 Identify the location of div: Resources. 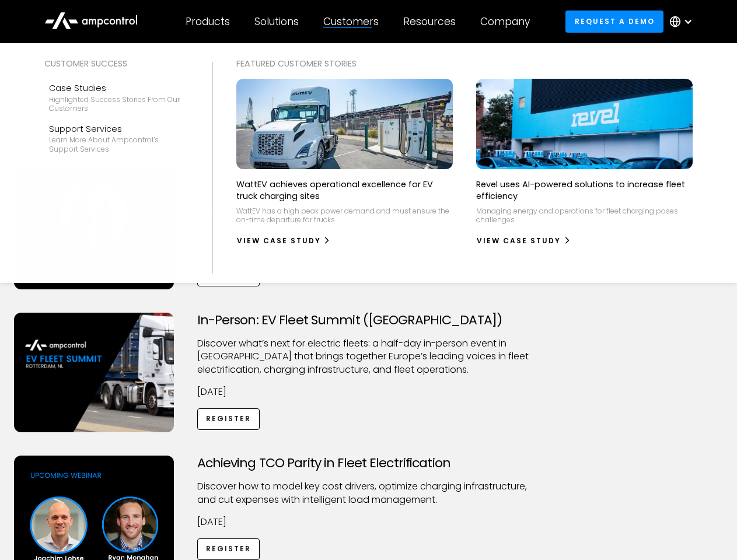
(430, 22).